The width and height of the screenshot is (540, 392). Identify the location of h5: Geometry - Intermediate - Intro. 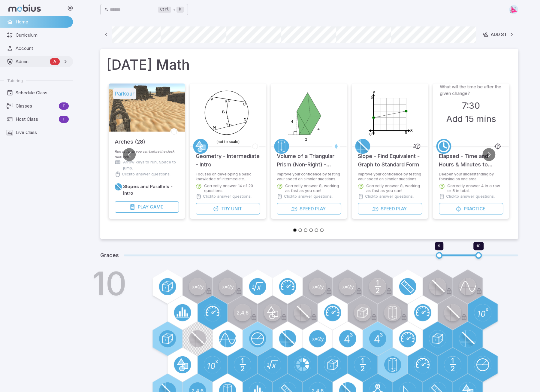
(228, 157).